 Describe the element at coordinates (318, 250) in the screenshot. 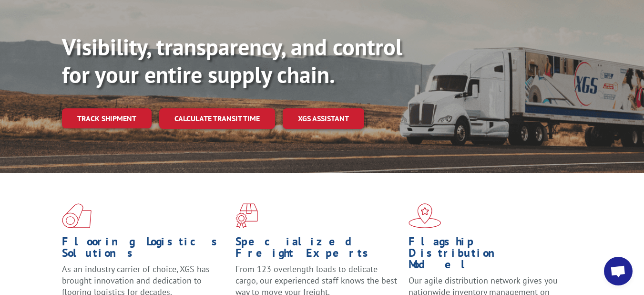

I see `h1: Specialized Freight Experts` at that location.